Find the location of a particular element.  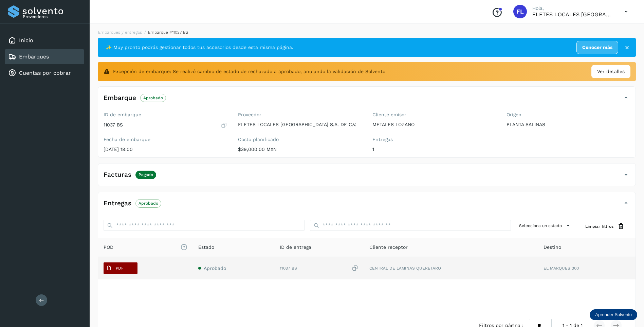

span: Limpiar filtros is located at coordinates (599, 226).